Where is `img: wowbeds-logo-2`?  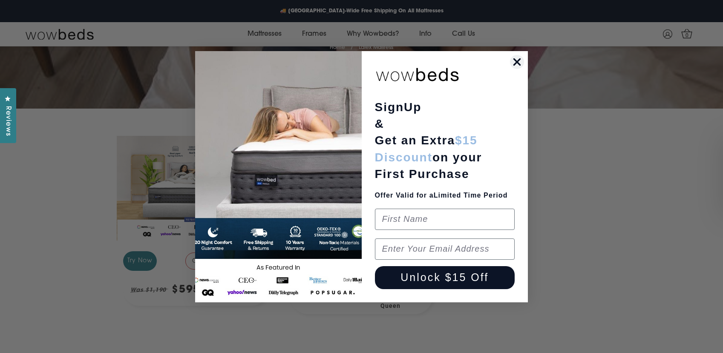
img: wowbeds-logo-2 is located at coordinates (417, 74).